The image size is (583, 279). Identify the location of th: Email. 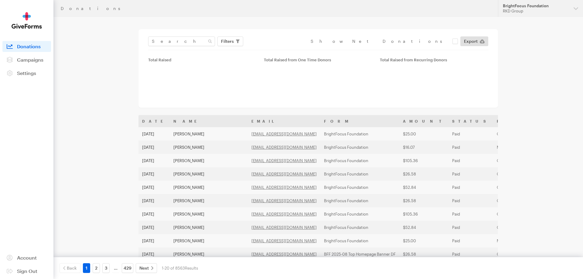
(284, 121).